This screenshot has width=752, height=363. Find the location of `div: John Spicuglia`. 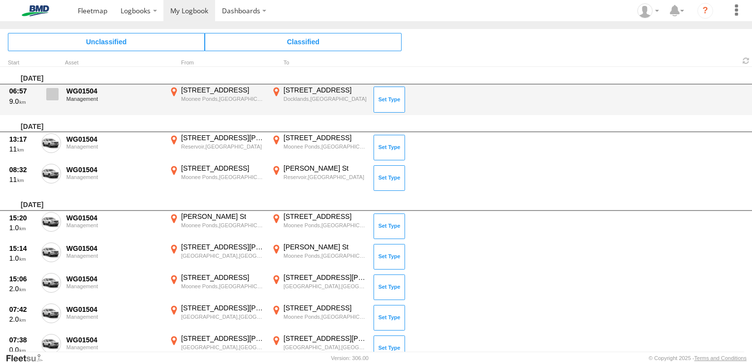

div: John Spicuglia is located at coordinates (648, 11).